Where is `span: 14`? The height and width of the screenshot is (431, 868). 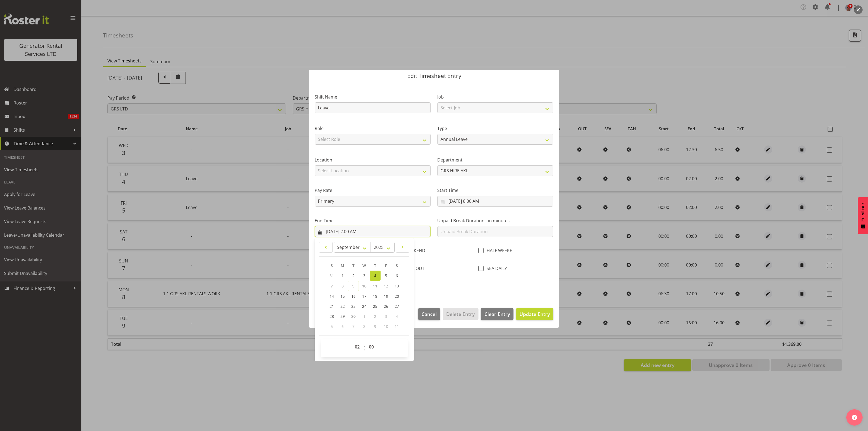
span: 14 is located at coordinates (332, 296).